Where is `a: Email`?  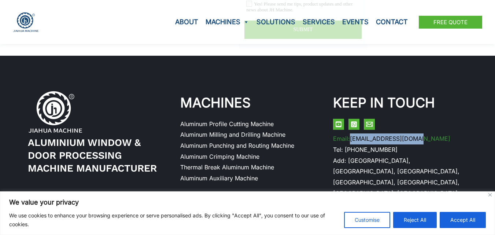
a: Email is located at coordinates (370, 124).